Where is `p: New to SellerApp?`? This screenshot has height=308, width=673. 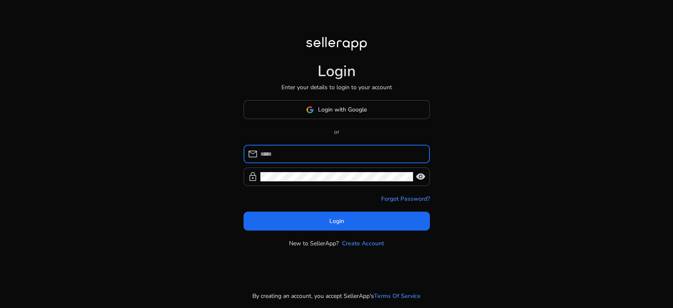 p: New to SellerApp? is located at coordinates (314, 243).